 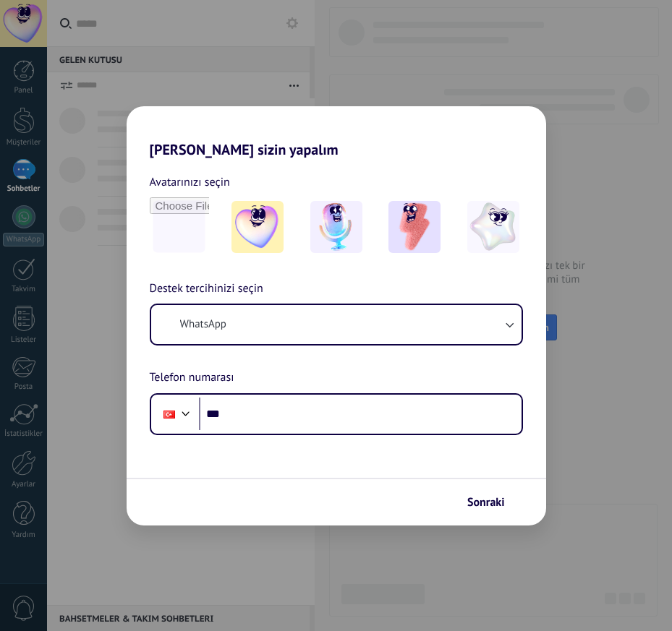 I want to click on img: -2.jpeg, so click(x=336, y=227).